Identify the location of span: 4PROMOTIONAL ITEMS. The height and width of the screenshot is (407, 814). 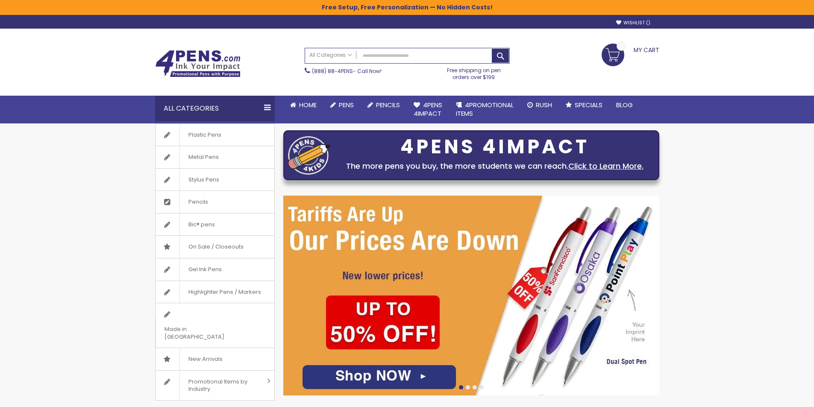
(484, 109).